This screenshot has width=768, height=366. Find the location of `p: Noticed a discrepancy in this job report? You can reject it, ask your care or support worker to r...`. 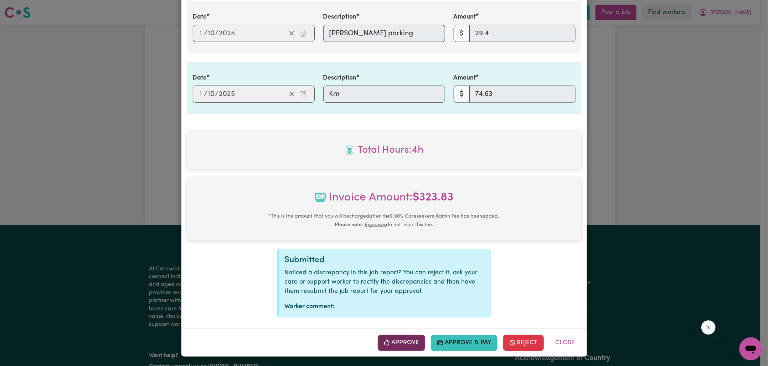

p: Noticed a discrepancy in this job report? You can reject it, ask your care or support worker to r... is located at coordinates (385, 282).